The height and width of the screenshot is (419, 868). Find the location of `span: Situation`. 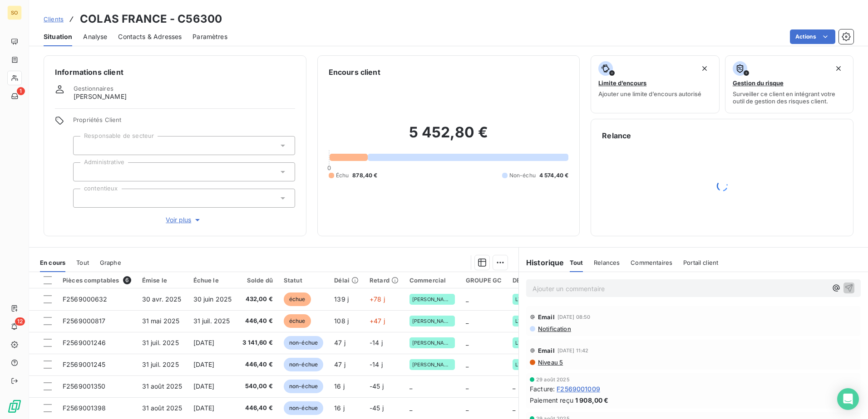

span: Situation is located at coordinates (58, 37).